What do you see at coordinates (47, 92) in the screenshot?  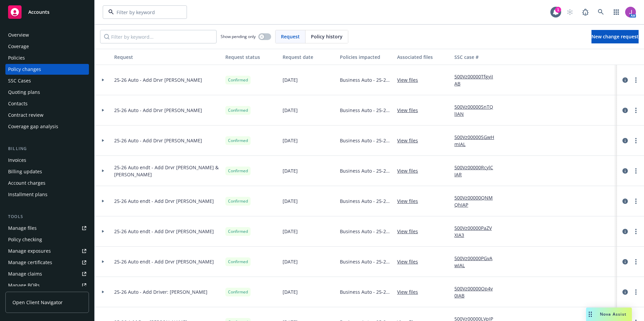 I see `a: Quoting plans` at bounding box center [47, 92].